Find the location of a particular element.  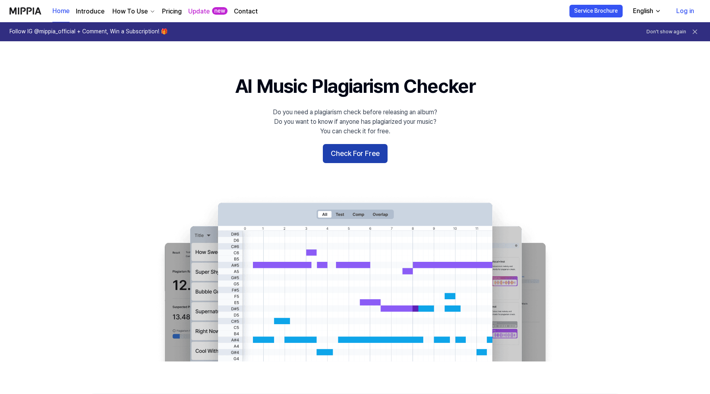

div: English is located at coordinates (642, 11).